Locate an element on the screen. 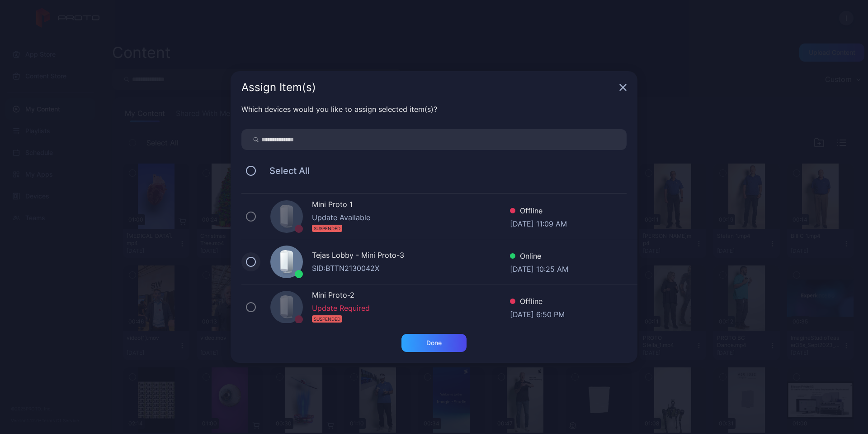 The width and height of the screenshot is (868, 434). div: Update Required is located at coordinates (411, 307).